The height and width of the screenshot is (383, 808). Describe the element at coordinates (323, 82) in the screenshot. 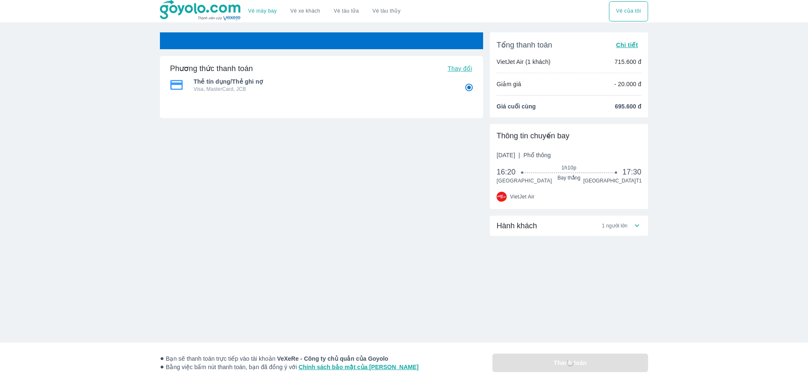

I see `span: Thẻ tín dụng/Thẻ ghi nợ` at that location.